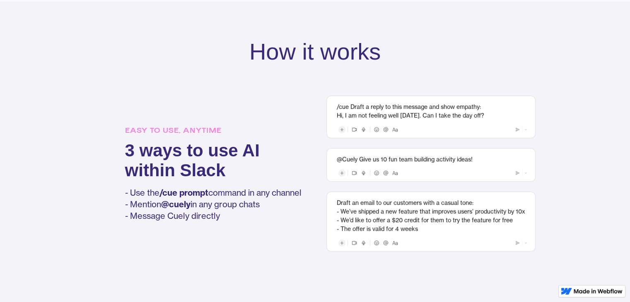 The width and height of the screenshot is (630, 302). Describe the element at coordinates (213, 204) in the screenshot. I see `p: - Use the command in any channel - Mention in any group chats - Message Cuely directly` at that location.